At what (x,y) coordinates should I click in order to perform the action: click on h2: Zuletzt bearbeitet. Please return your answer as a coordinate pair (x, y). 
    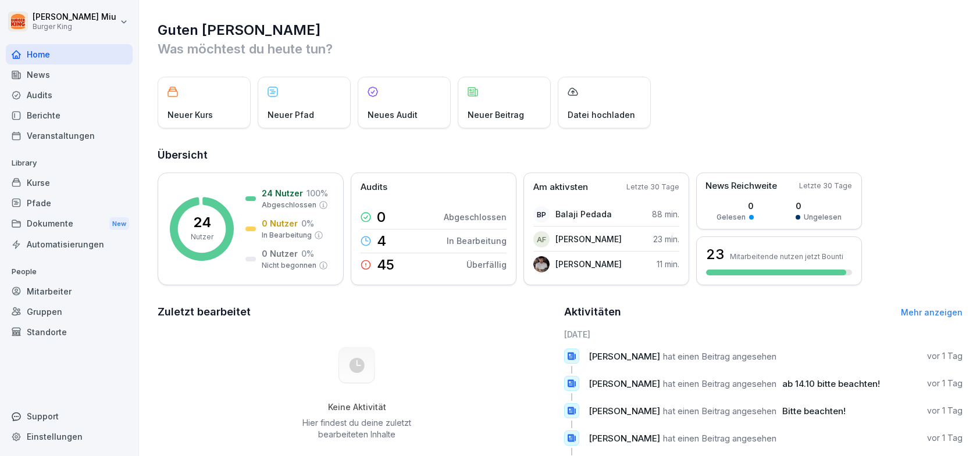
    Looking at the image, I should click on (357, 312).